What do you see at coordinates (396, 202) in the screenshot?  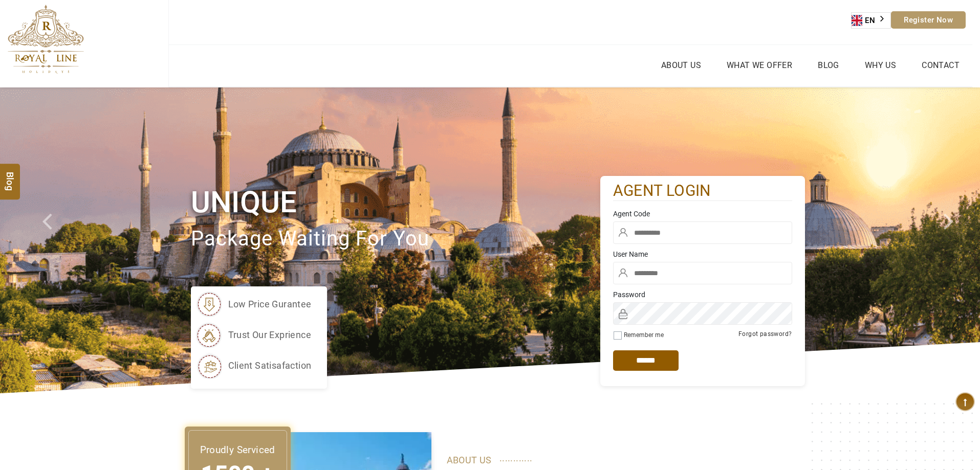 I see `h1: Unique` at bounding box center [396, 202].